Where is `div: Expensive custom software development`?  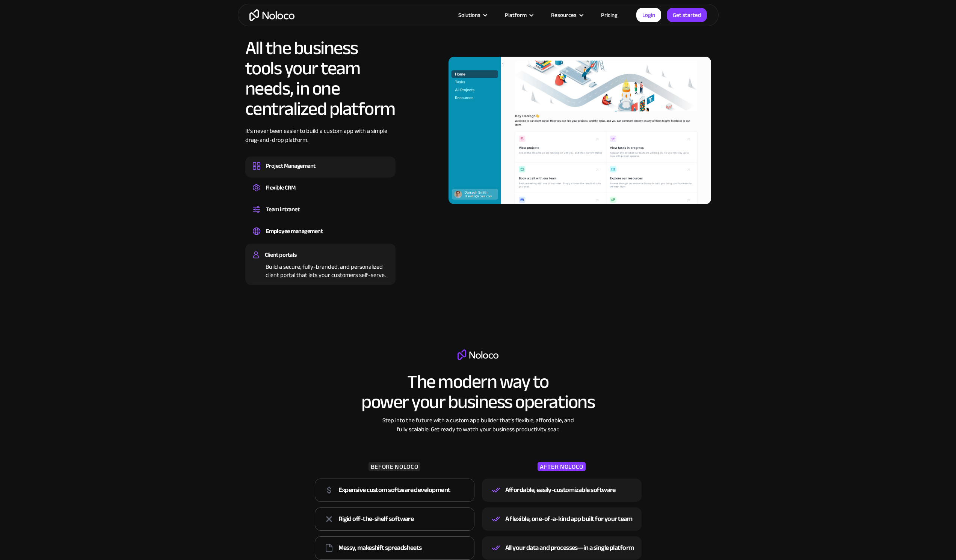 div: Expensive custom software development is located at coordinates (394, 490).